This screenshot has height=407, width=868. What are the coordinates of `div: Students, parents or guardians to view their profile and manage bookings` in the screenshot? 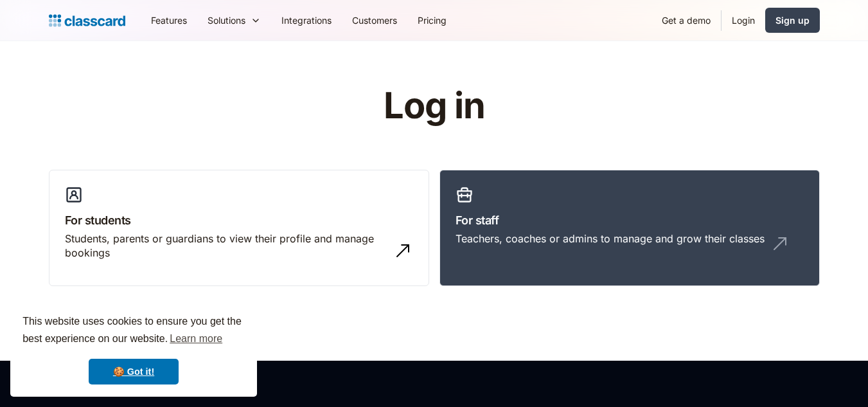 It's located at (227, 245).